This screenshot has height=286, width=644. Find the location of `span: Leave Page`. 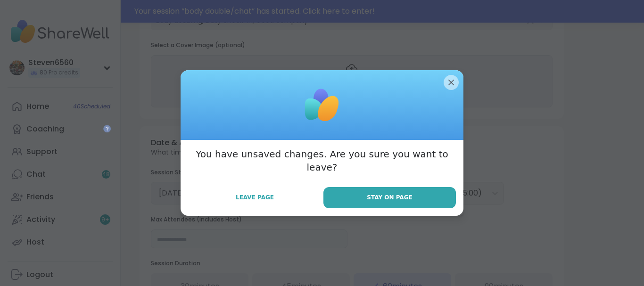

span: Leave Page is located at coordinates (255, 197).